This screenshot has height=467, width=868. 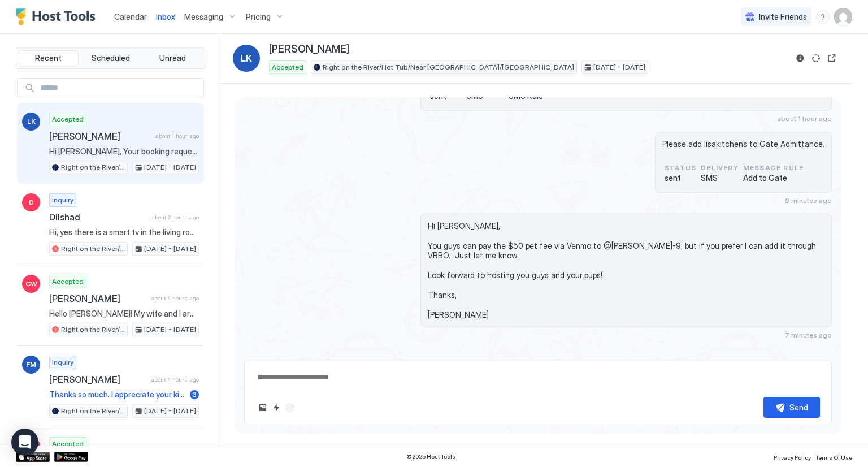 What do you see at coordinates (681, 168) in the screenshot?
I see `span: status` at bounding box center [681, 168].